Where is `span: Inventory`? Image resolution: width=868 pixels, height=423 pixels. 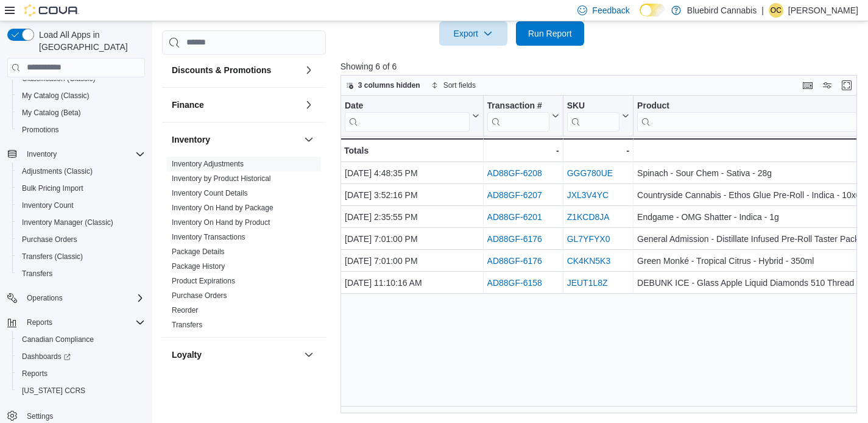
span: Inventory is located at coordinates (83, 154).